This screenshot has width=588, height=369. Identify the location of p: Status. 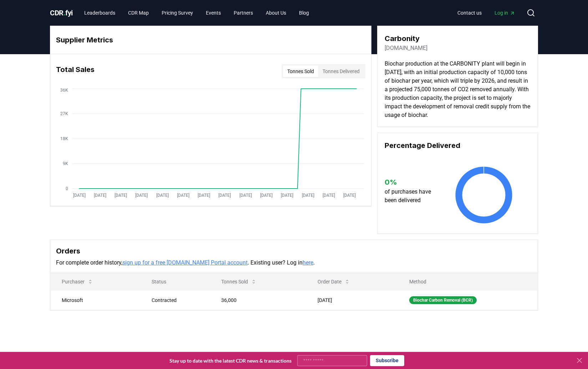
(175, 281).